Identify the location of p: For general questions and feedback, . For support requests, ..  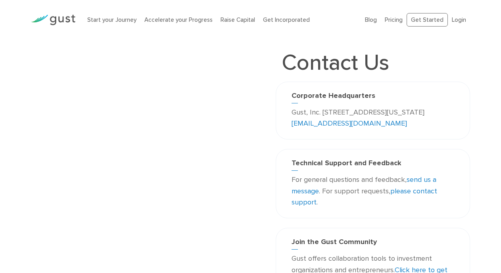
(373, 192).